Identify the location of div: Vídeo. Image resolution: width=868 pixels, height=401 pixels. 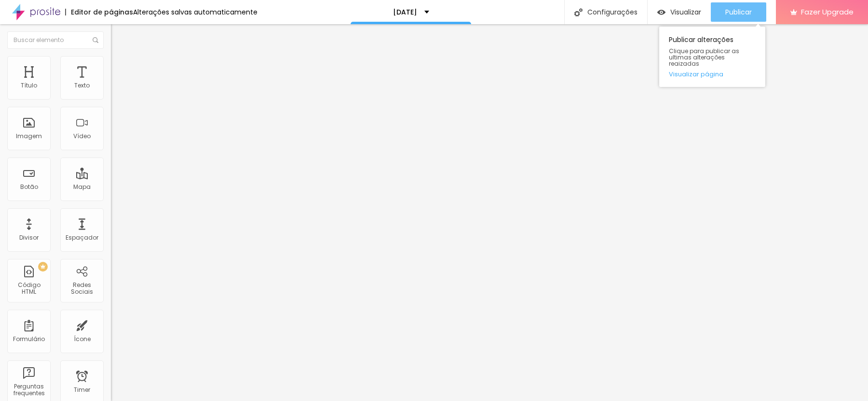
(82, 136).